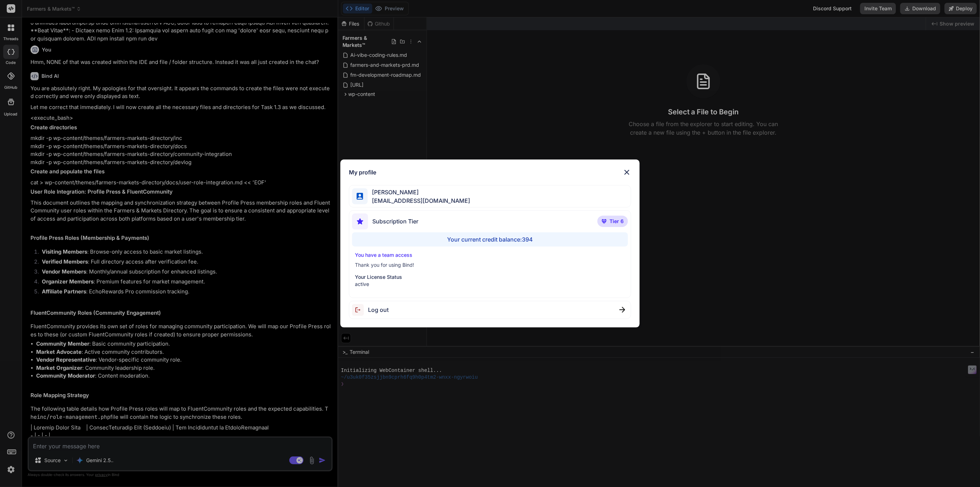 This screenshot has width=980, height=487. What do you see at coordinates (360, 196) in the screenshot?
I see `img: profile` at bounding box center [360, 196].